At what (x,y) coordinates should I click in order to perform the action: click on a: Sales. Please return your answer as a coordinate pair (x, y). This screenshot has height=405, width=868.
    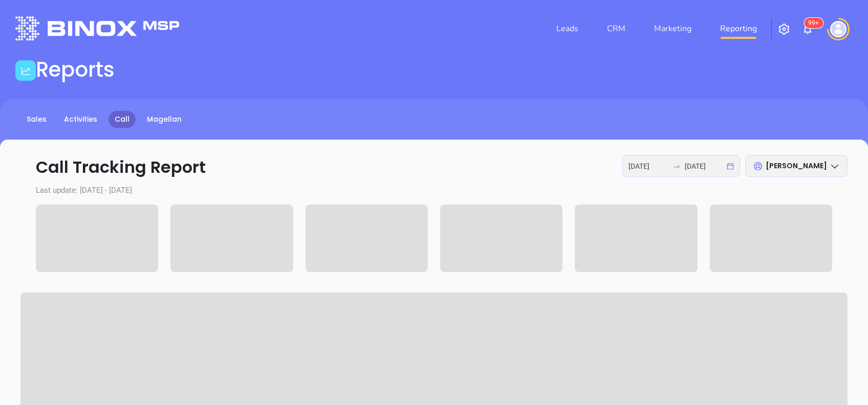
    Looking at the image, I should click on (36, 119).